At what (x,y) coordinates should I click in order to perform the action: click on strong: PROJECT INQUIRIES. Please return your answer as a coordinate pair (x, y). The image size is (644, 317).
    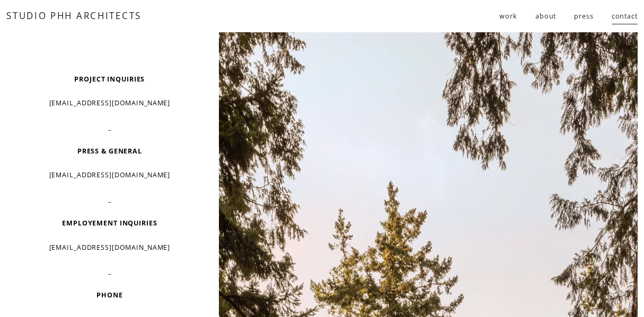
    Looking at the image, I should click on (109, 79).